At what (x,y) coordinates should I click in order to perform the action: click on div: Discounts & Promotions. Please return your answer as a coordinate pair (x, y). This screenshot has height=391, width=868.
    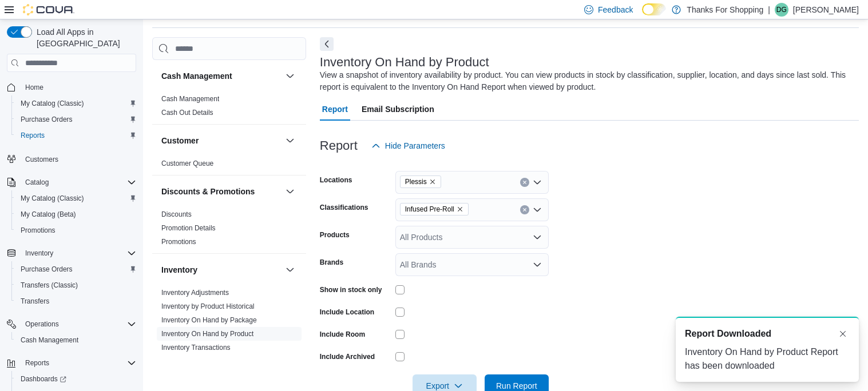
    Looking at the image, I should click on (229, 231).